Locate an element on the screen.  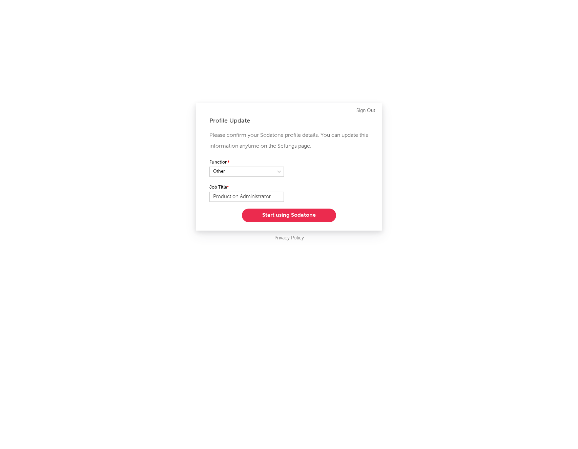
button: Start using Sodatone is located at coordinates (289, 215).